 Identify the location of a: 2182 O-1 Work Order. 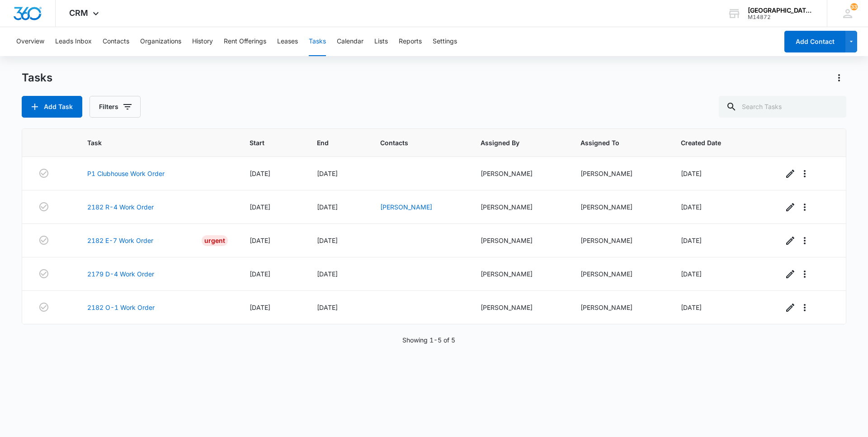
(121, 307).